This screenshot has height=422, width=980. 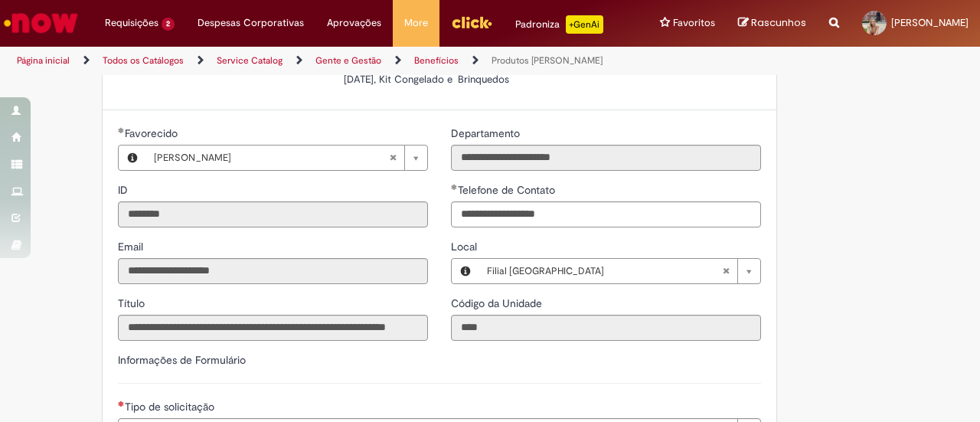 I want to click on label: Somente leitura - ID, so click(x=124, y=190).